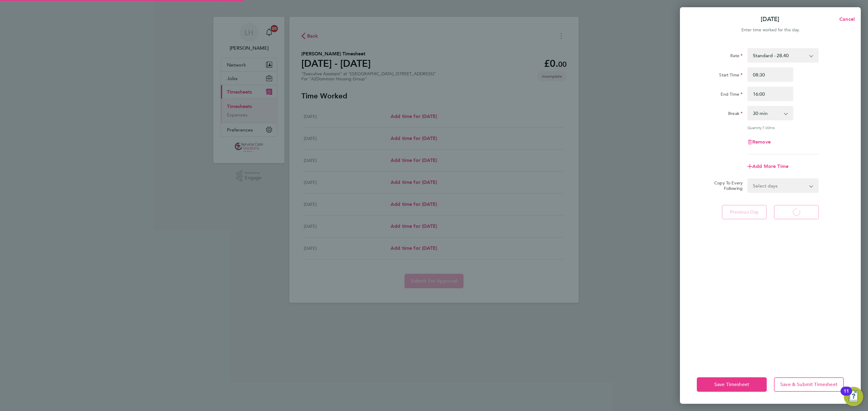 This screenshot has height=411, width=868. Describe the element at coordinates (784, 128) in the screenshot. I see `div: Quantity: hrs` at that location.